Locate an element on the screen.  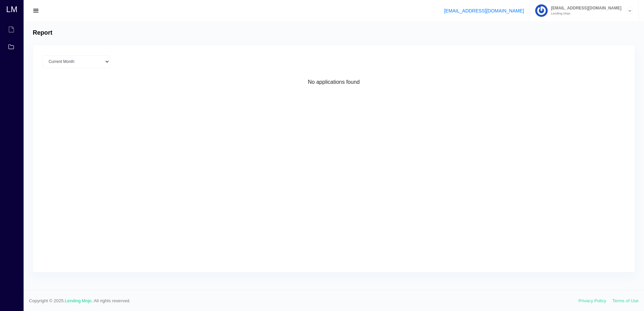
img: Profile image is located at coordinates (541, 11).